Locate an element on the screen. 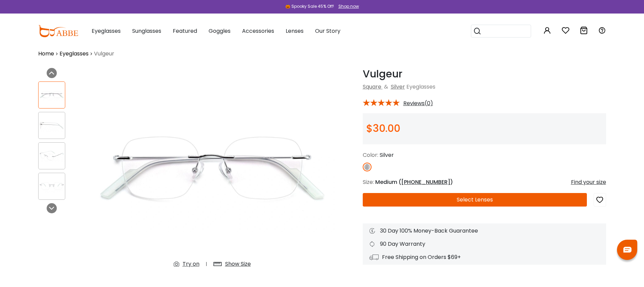 The height and width of the screenshot is (287, 644). span: Sunglasses is located at coordinates (147, 31).